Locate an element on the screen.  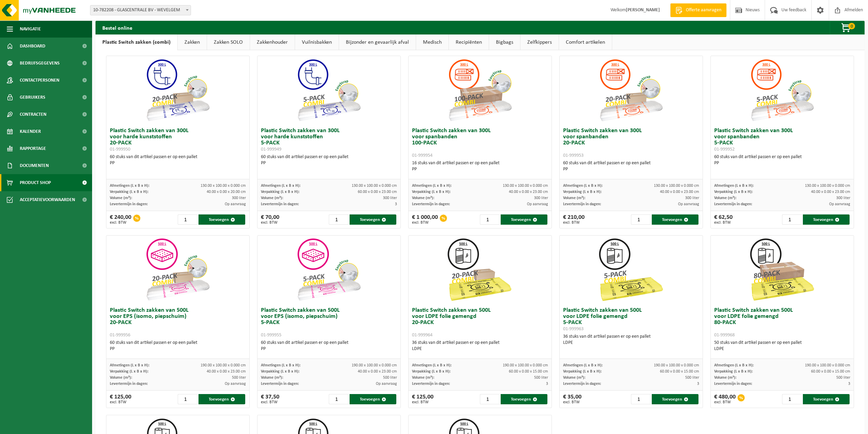
a: Recipiënten is located at coordinates (468, 42).